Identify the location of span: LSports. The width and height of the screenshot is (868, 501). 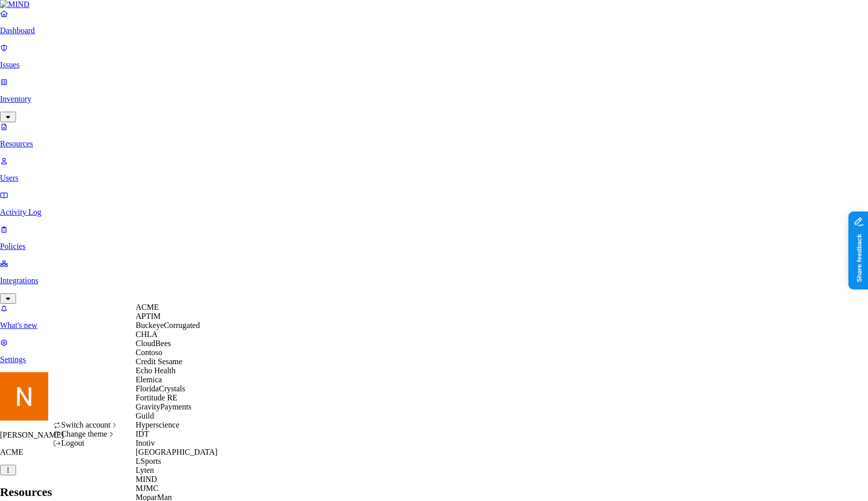
(148, 460).